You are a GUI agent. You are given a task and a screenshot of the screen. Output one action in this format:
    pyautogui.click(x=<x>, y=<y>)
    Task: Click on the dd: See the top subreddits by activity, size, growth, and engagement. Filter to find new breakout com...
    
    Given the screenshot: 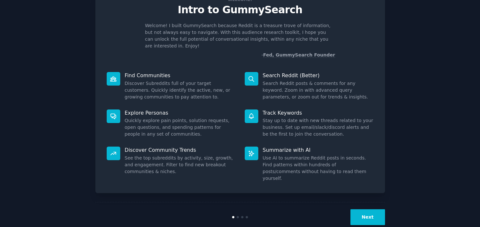 What is the action you would take?
    pyautogui.click(x=180, y=165)
    